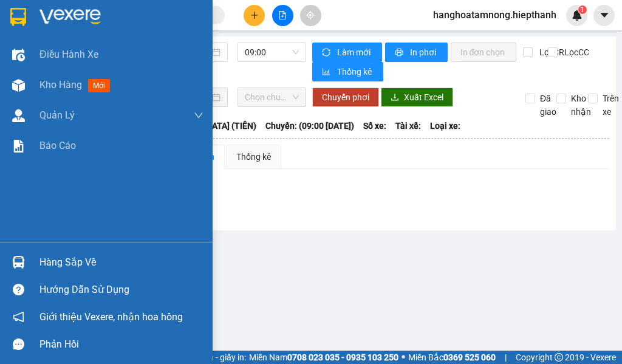  Describe the element at coordinates (355, 52) in the screenshot. I see `span: Làm mới` at that location.